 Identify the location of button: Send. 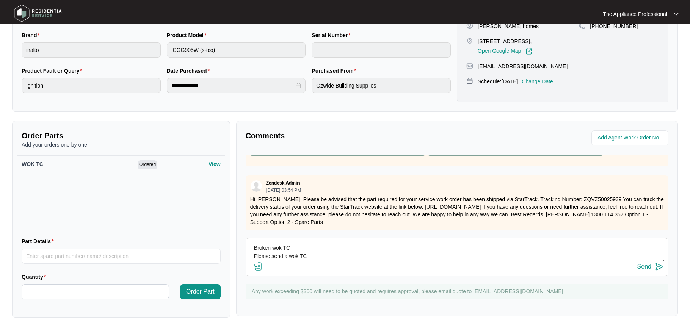
(651, 267).